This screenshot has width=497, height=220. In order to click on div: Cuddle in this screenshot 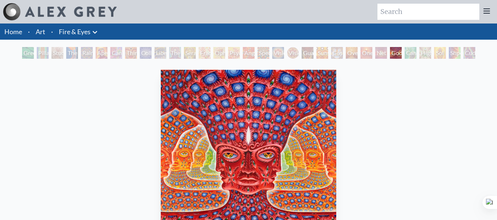, I will do `click(469, 53)`.